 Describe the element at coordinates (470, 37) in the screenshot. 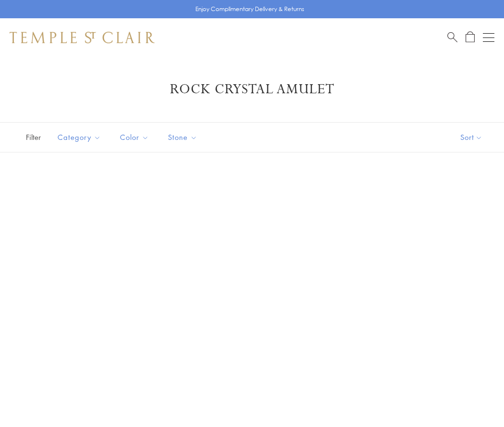

I see `a: Open Shopping Bag` at that location.